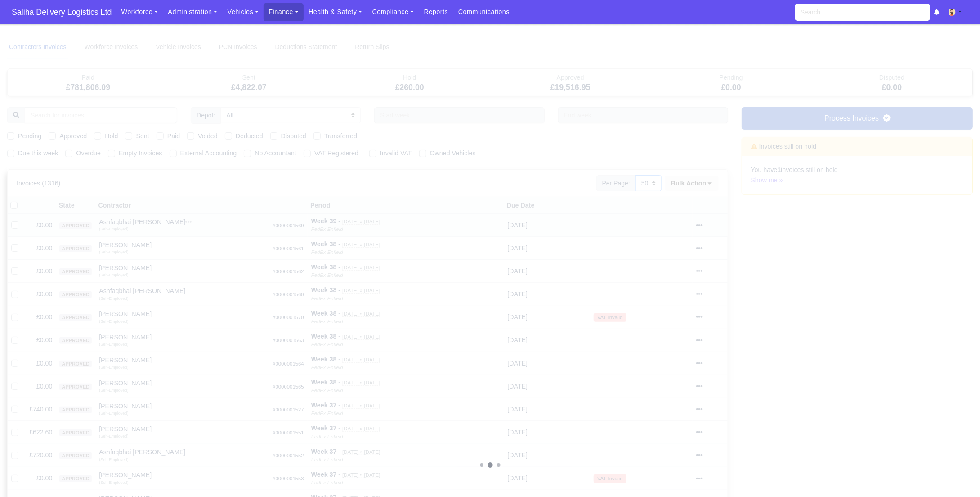  I want to click on a: Workforce, so click(139, 12).